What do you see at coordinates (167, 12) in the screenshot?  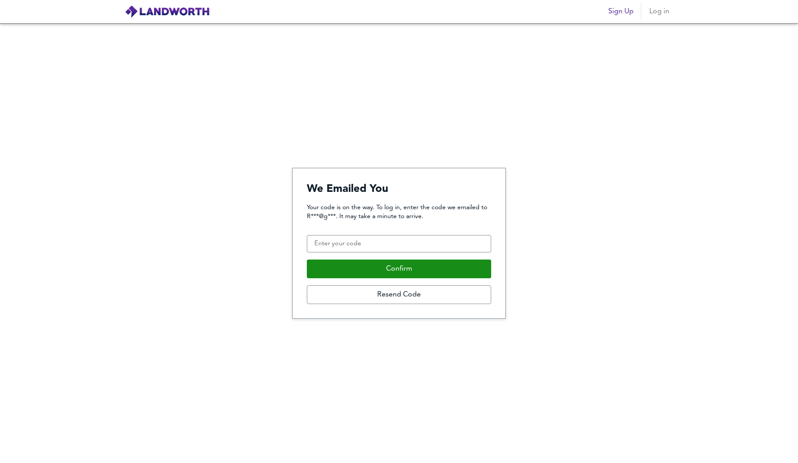 I see `img: logo` at bounding box center [167, 12].